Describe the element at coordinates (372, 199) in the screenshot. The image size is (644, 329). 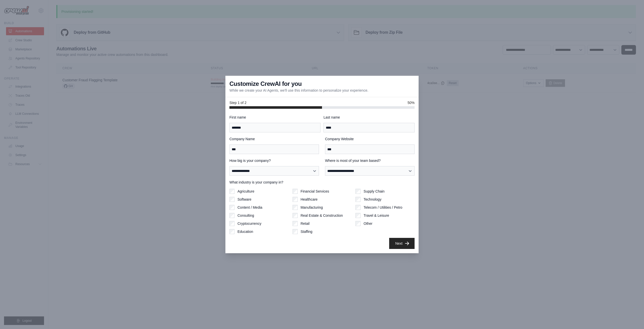
I see `label: Technology` at that location.